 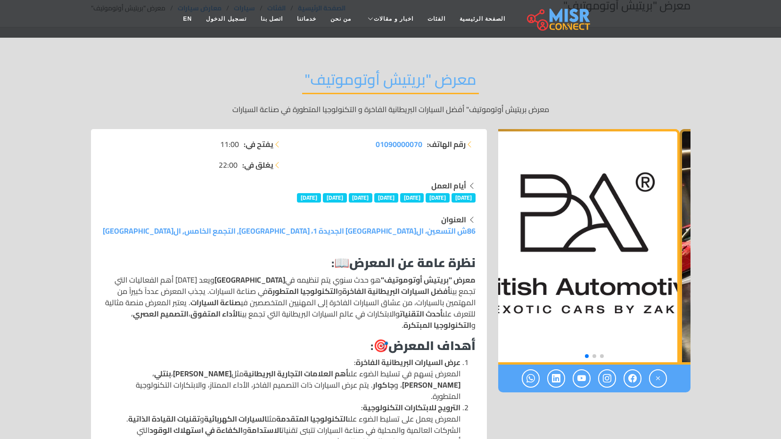 What do you see at coordinates (446, 144) in the screenshot?
I see `strong: رقم الهاتف:` at bounding box center [446, 144].